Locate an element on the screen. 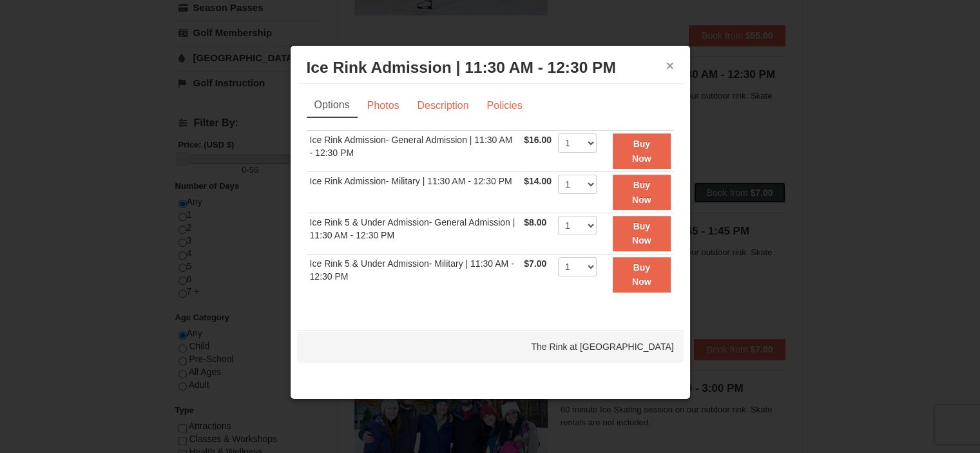  span: $7.00 is located at coordinates (535, 263).